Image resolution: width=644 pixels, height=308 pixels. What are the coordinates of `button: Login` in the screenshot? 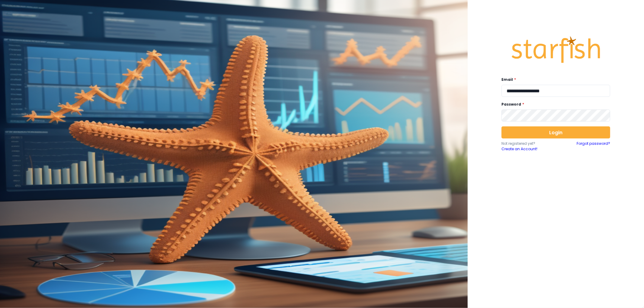 It's located at (556, 133).